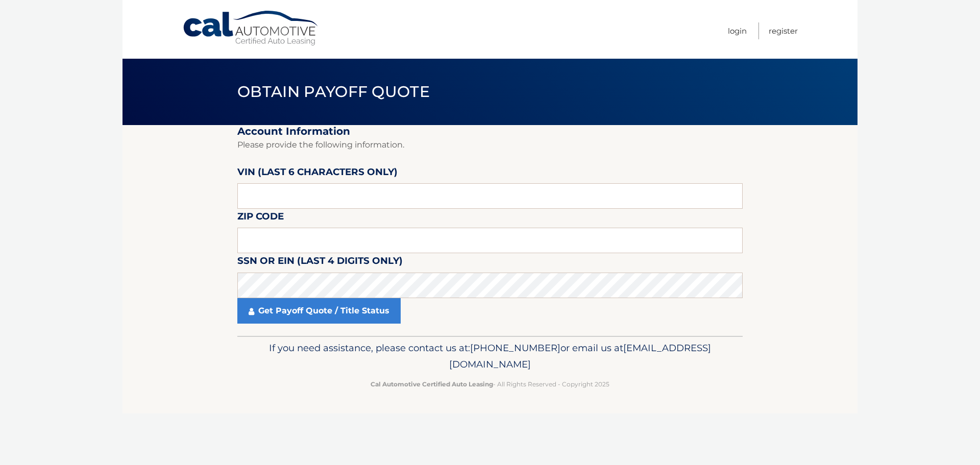 The image size is (980, 465). I want to click on label: Zip Code, so click(260, 218).